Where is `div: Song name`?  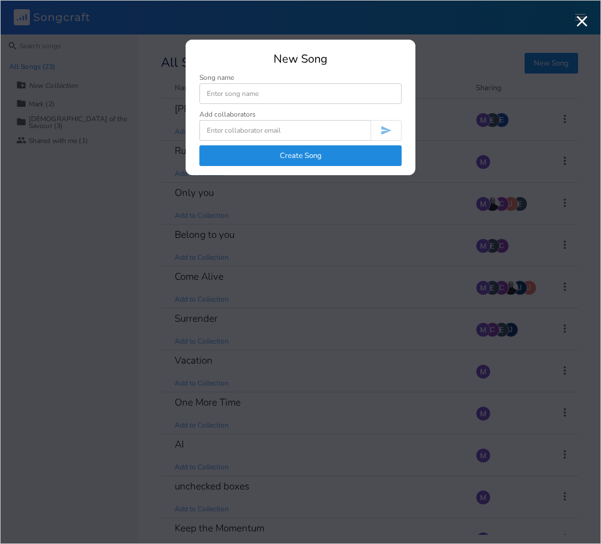
div: Song name is located at coordinates (301, 78).